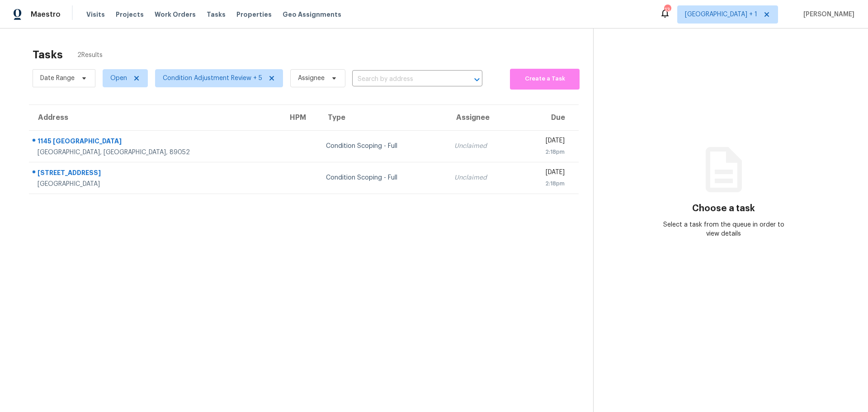 The image size is (868, 412). Describe the element at coordinates (311, 78) in the screenshot. I see `span: Assignee` at that location.